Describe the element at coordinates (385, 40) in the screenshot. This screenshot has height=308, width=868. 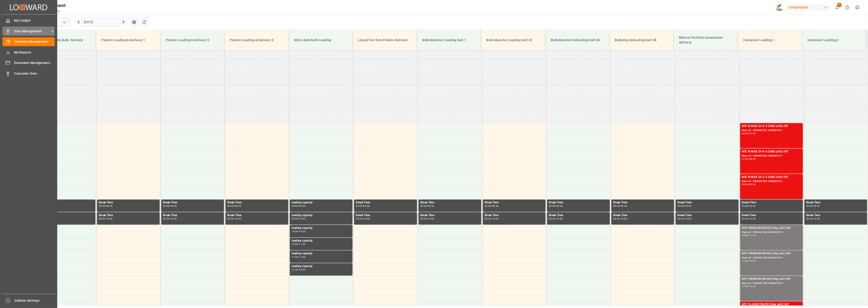
I see `div: Liquid Fert Site Paletts Delivery` at that location.